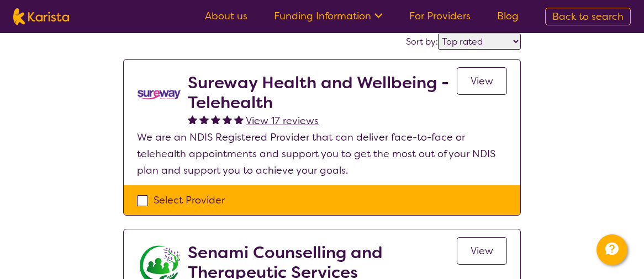  Describe the element at coordinates (322, 93) in the screenshot. I see `h2: Sureway Health and Wellbeing - Telehealth` at that location.